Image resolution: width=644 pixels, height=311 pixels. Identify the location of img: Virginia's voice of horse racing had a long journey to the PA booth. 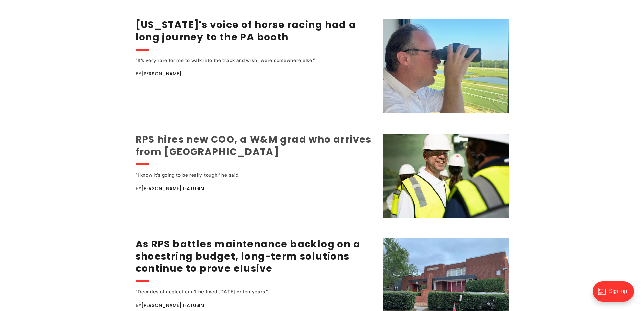
(446, 66).